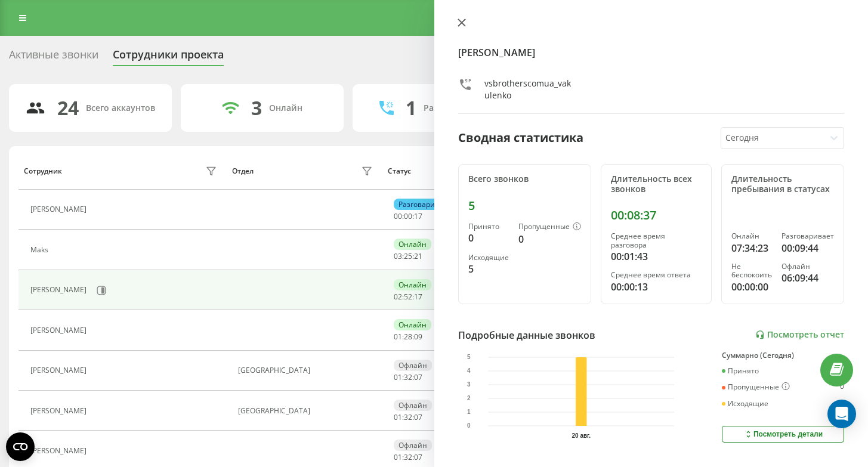 Image resolution: width=868 pixels, height=467 pixels. Describe the element at coordinates (68, 108) in the screenshot. I see `div: 24` at that location.